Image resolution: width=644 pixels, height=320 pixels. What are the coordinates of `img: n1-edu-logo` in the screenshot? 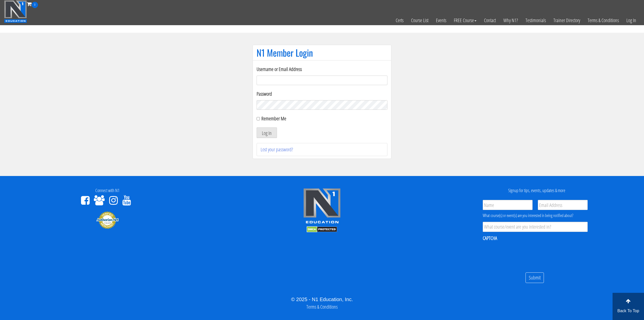 It's located at (322, 207).